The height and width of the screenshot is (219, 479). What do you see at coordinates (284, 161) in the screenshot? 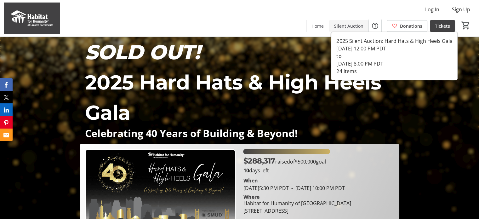
I see `p: raised of goal` at bounding box center [284, 161].